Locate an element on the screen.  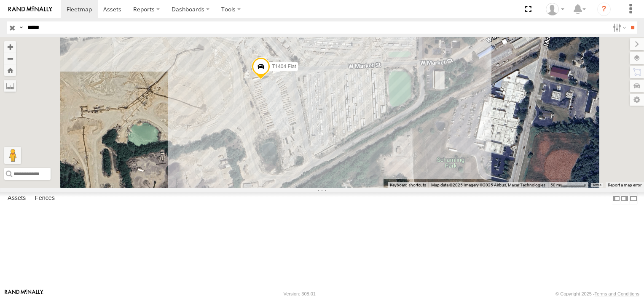
button: Map Scale: 50 m per 57 pixels is located at coordinates (568, 185).